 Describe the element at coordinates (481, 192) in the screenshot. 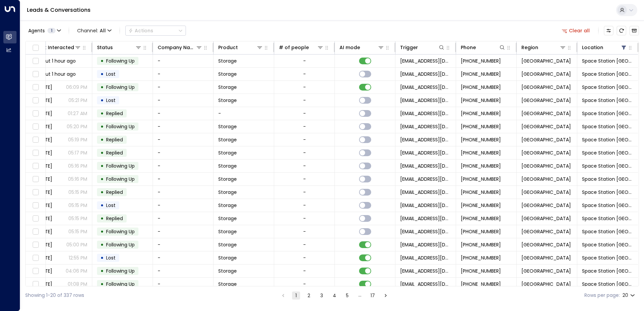

I see `span: +447399063814` at that location.